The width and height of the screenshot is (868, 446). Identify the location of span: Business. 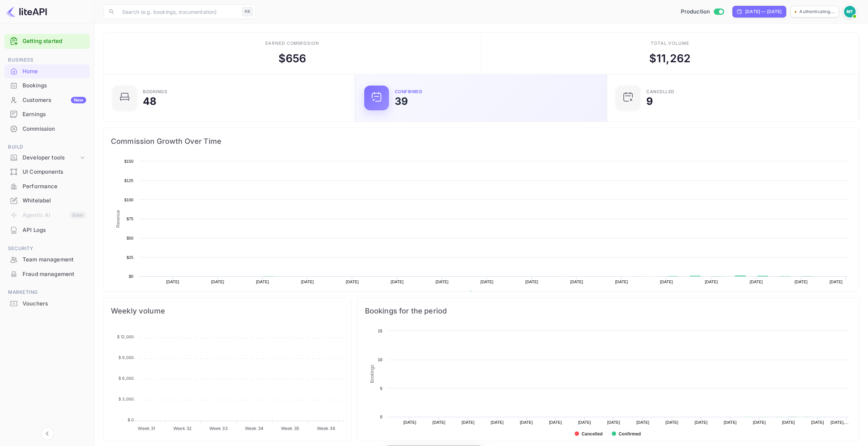
(47, 60).